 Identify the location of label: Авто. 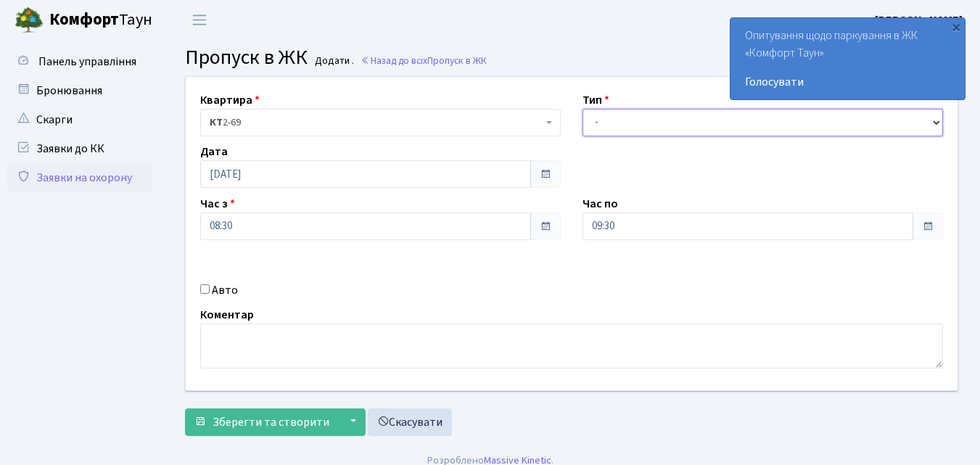
(225, 290).